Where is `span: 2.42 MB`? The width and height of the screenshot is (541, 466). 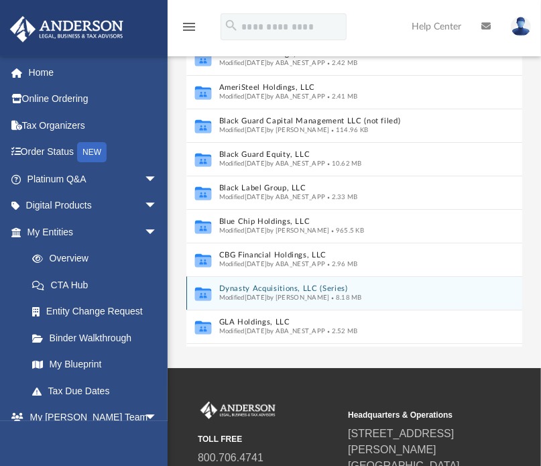 span: 2.42 MB is located at coordinates (342, 62).